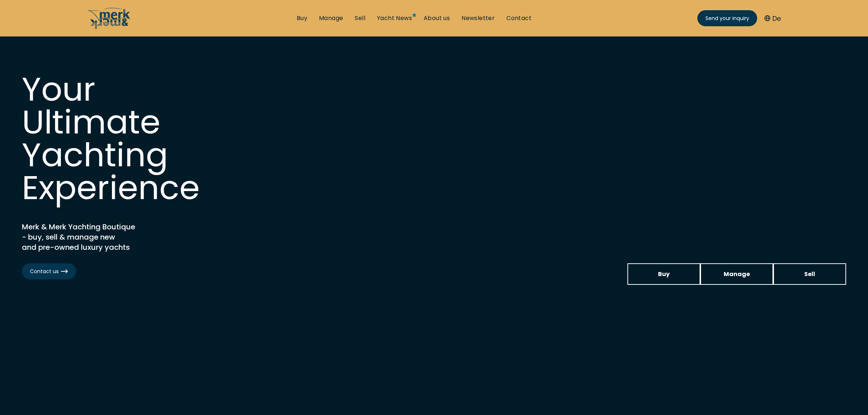 This screenshot has height=415, width=868. Describe the element at coordinates (519, 18) in the screenshot. I see `a: Contact` at that location.